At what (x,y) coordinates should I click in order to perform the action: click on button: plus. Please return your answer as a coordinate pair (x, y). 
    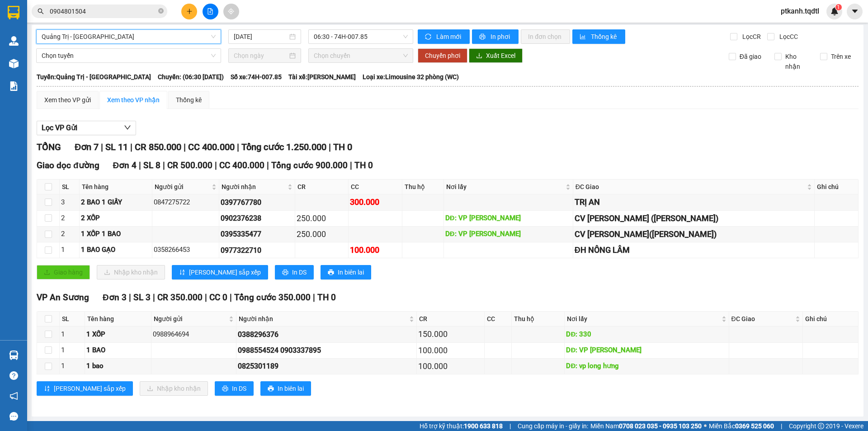
    Looking at the image, I should click on (189, 12).